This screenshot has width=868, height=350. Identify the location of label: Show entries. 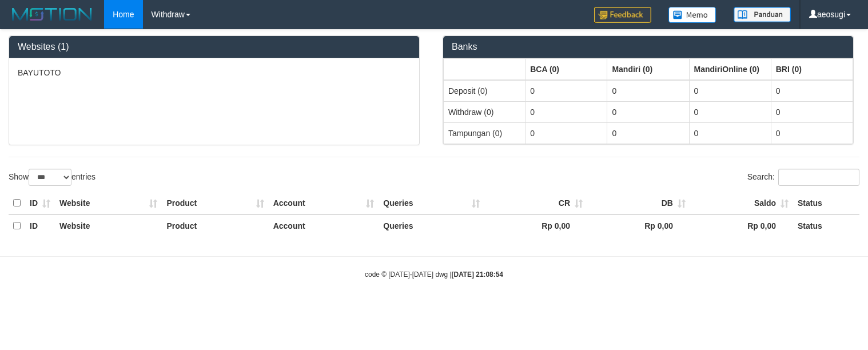
(52, 177).